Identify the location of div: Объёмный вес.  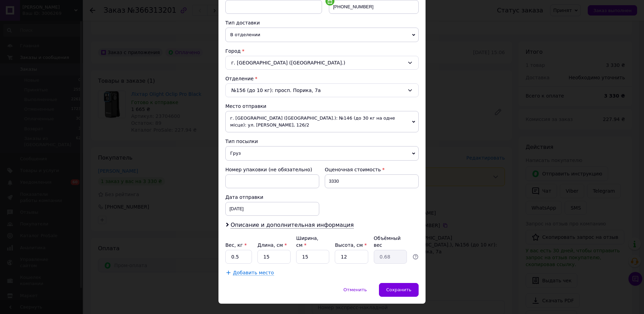
(390, 242).